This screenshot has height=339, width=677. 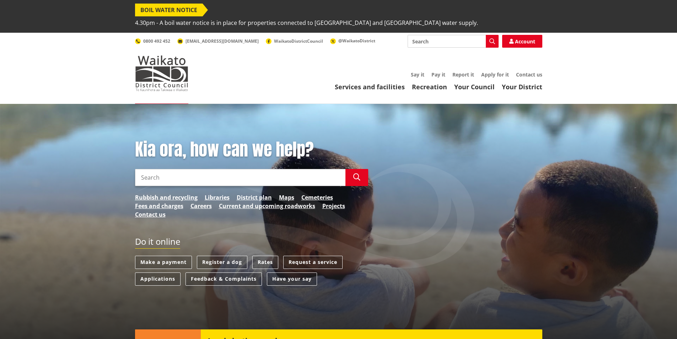 I want to click on a: Register a dog, so click(x=222, y=262).